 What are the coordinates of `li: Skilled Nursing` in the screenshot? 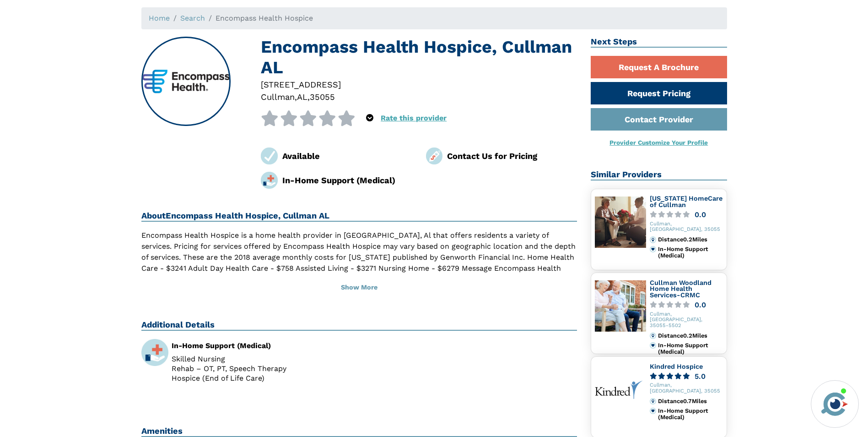 It's located at (262, 359).